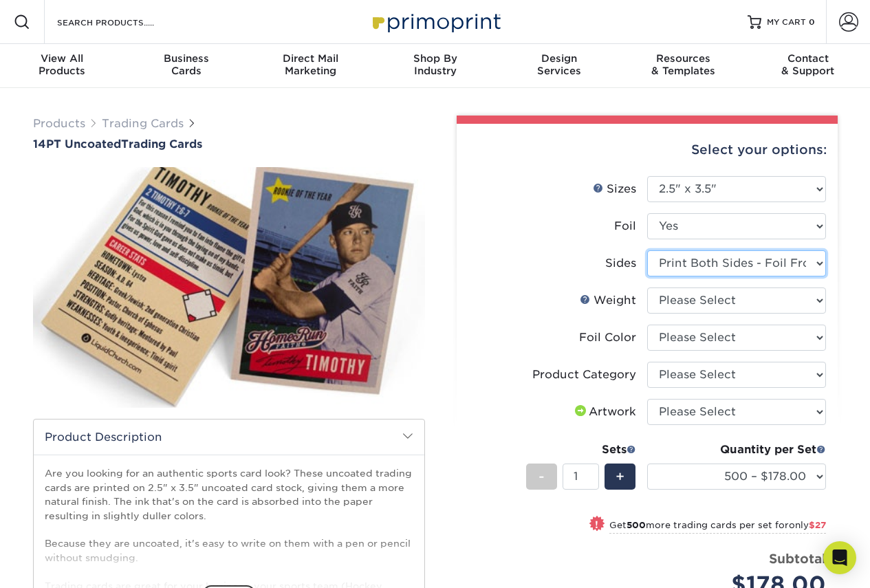 The height and width of the screenshot is (588, 870). What do you see at coordinates (123, 22) in the screenshot?
I see `input: SEARCH PRODUCTS.....` at bounding box center [123, 22].